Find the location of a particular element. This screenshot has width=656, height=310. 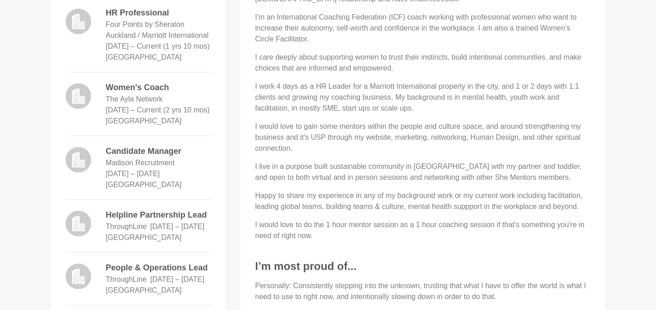

dd: September 2021 – December 2021 is located at coordinates (177, 227).